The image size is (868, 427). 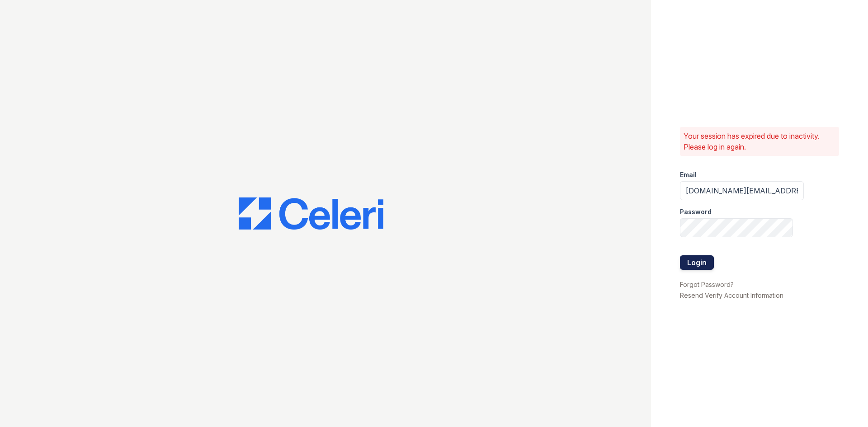 What do you see at coordinates (707, 284) in the screenshot?
I see `a: Forgot Password?` at bounding box center [707, 284].